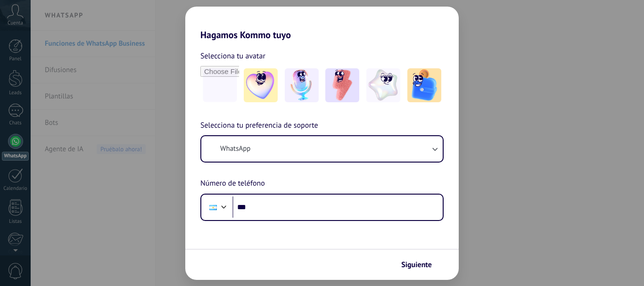 The height and width of the screenshot is (286, 644). I want to click on button: Siguiente, so click(421, 264).